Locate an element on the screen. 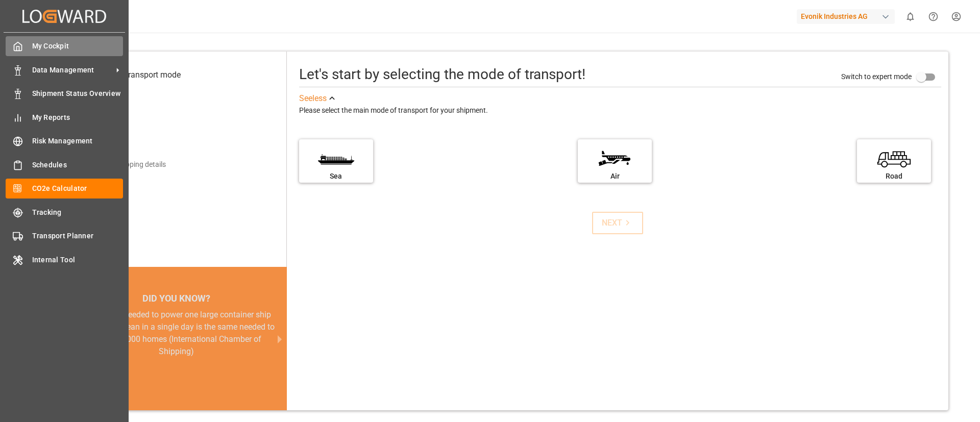  span: My Cockpit is located at coordinates (78, 46).